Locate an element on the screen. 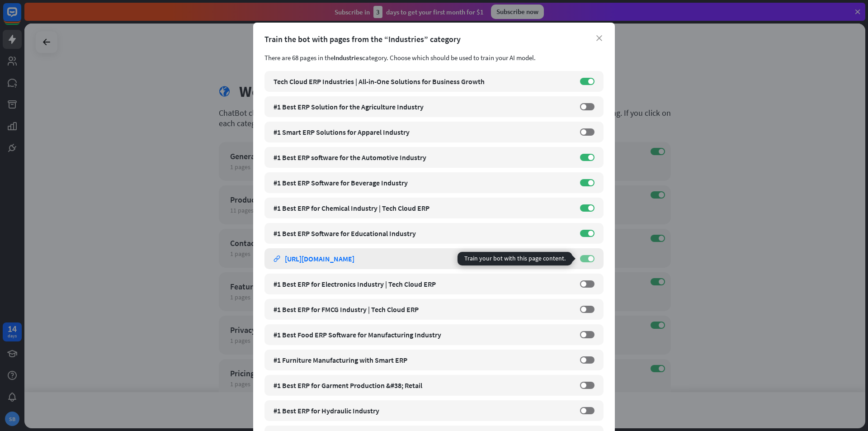 The image size is (868, 431). div: #1 Best ERP Software for Educational Industry is located at coordinates (422, 233).